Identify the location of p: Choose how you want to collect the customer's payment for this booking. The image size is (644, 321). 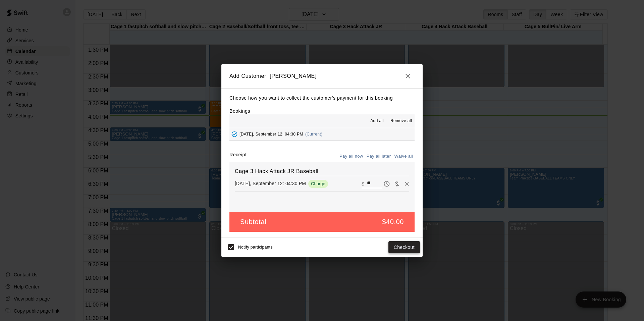
(322, 98).